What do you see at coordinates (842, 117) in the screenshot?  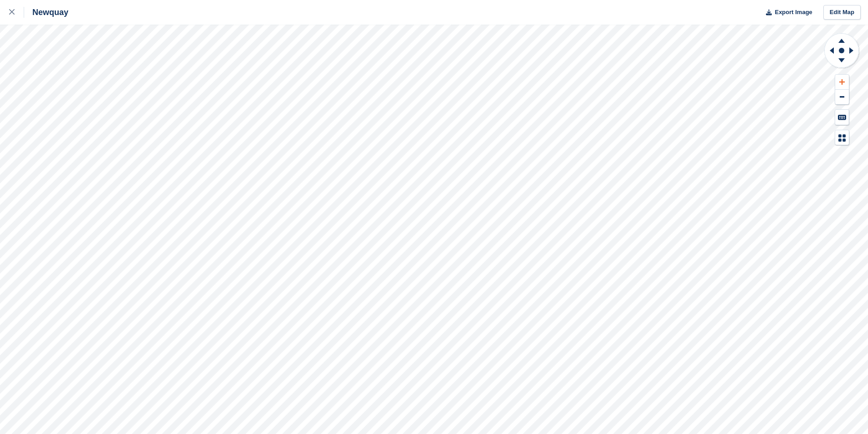 I see `button: Keyboard Shortcuts` at bounding box center [842, 117].